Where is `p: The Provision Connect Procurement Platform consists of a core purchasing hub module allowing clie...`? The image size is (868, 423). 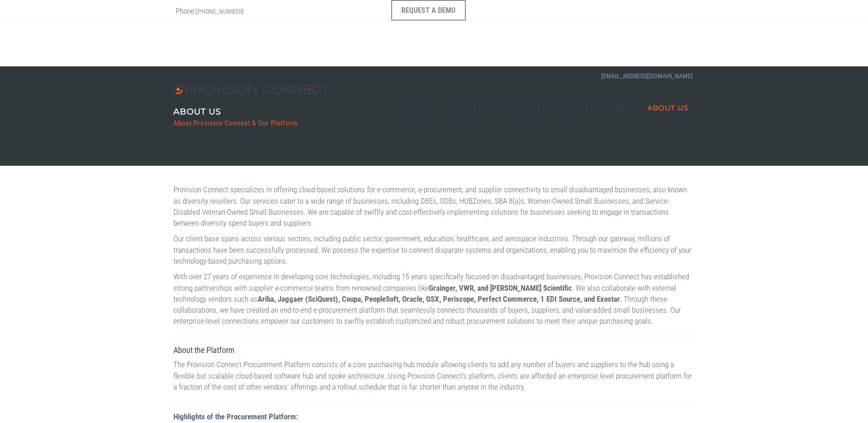 p: The Provision Connect Procurement Platform consists of a core purchasing hub module allowing clie... is located at coordinates (434, 376).